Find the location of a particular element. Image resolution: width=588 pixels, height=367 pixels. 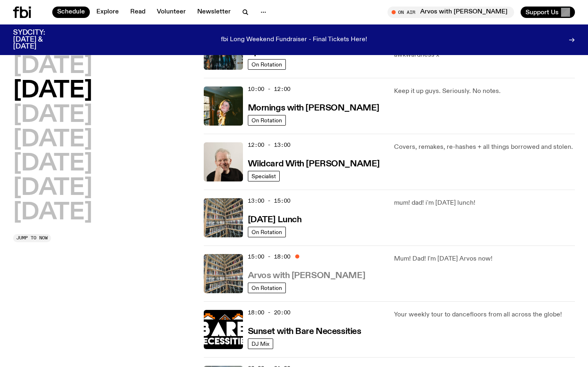

a: DJ Mix is located at coordinates (261, 344).